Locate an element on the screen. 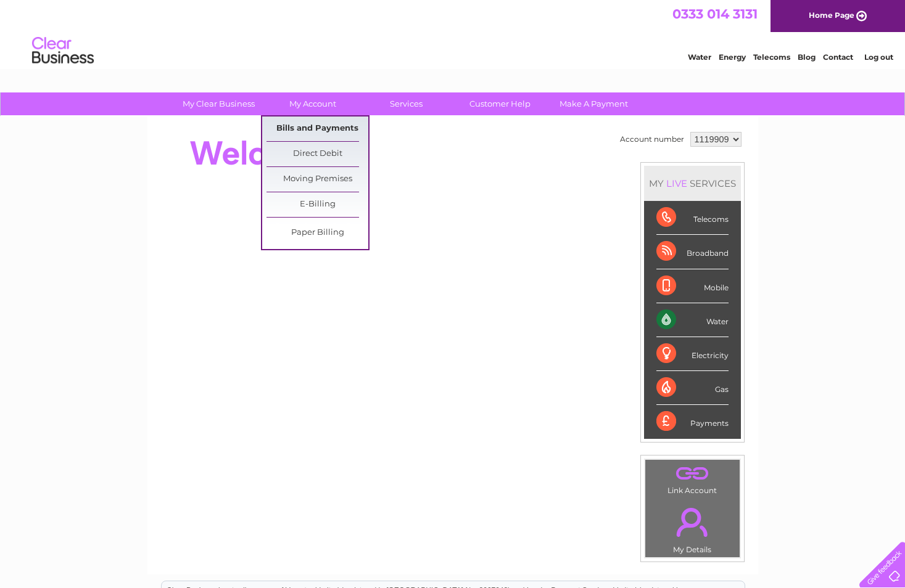 The height and width of the screenshot is (588, 905). img: logo.png is located at coordinates (63, 51).